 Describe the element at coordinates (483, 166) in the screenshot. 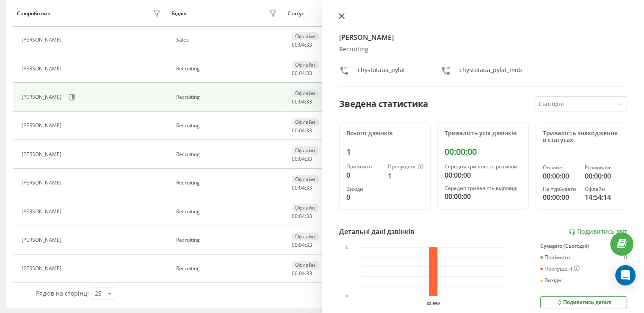

I see `div: Середня тривалість розмови` at that location.